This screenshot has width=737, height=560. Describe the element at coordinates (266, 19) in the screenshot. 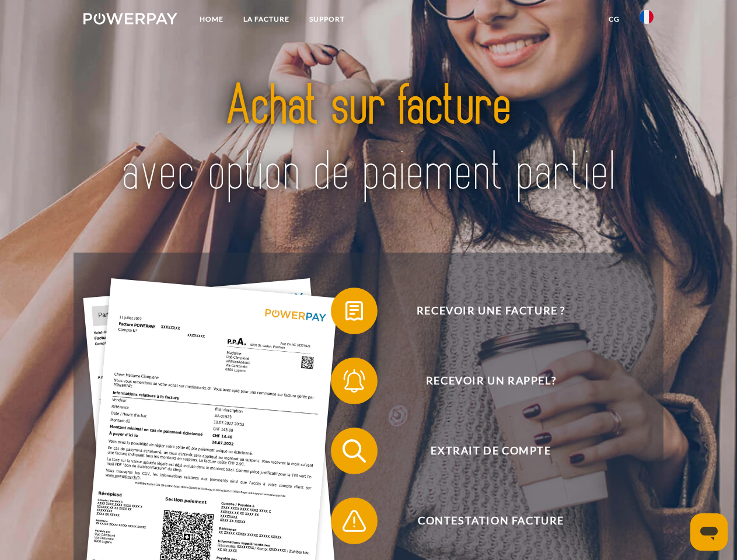

I see `a: LA FACTURE` at that location.